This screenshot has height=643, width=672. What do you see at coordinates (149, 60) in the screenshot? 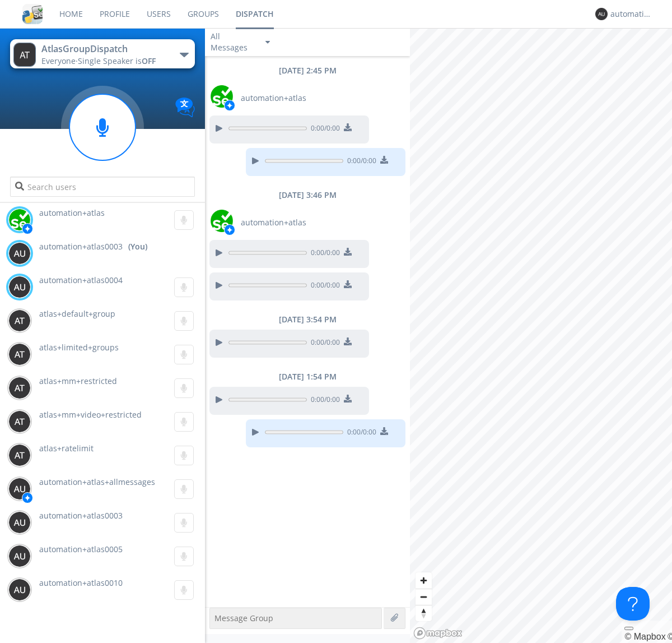
I see `span: OFF` at bounding box center [149, 60].